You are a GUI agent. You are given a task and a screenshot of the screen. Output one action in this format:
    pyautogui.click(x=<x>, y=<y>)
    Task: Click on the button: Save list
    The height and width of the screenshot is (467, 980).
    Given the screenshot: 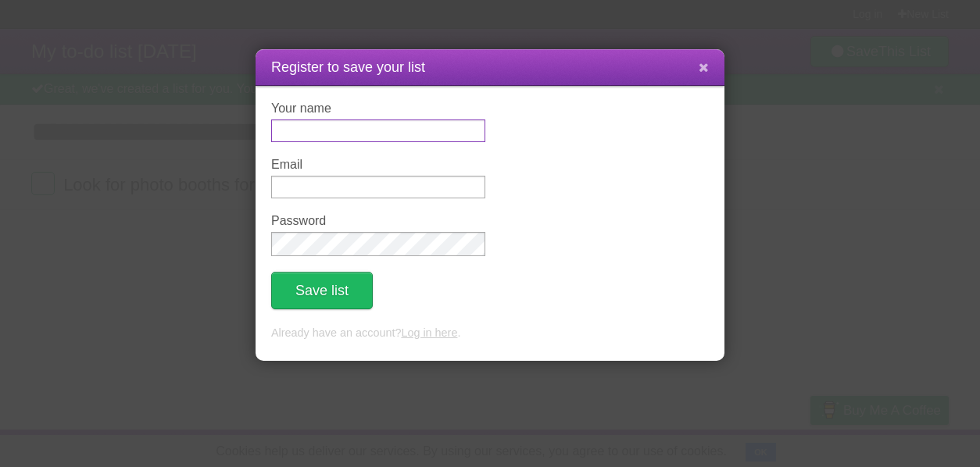 What is the action you would take?
    pyautogui.click(x=322, y=290)
    